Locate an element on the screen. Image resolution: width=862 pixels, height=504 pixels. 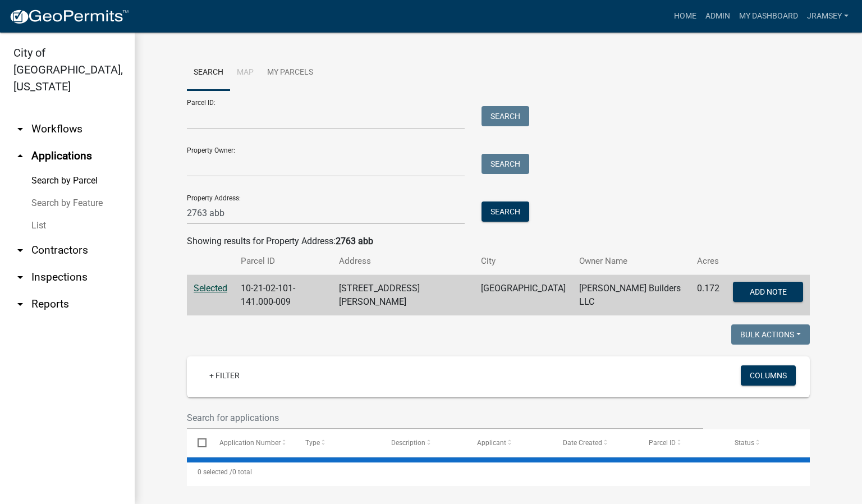
a: Selected is located at coordinates (210, 288).